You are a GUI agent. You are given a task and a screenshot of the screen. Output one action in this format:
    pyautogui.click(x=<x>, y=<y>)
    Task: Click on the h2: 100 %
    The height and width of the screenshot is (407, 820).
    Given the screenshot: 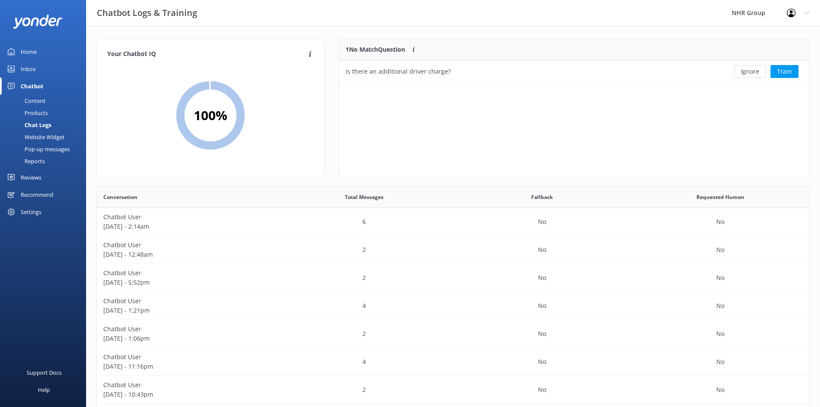 What is the action you would take?
    pyautogui.click(x=210, y=115)
    